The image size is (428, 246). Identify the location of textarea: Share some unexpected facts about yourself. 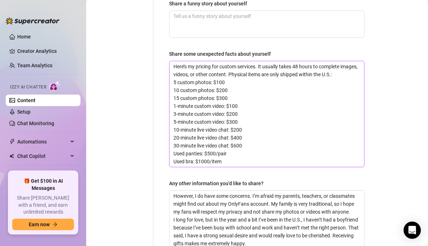
(267, 114).